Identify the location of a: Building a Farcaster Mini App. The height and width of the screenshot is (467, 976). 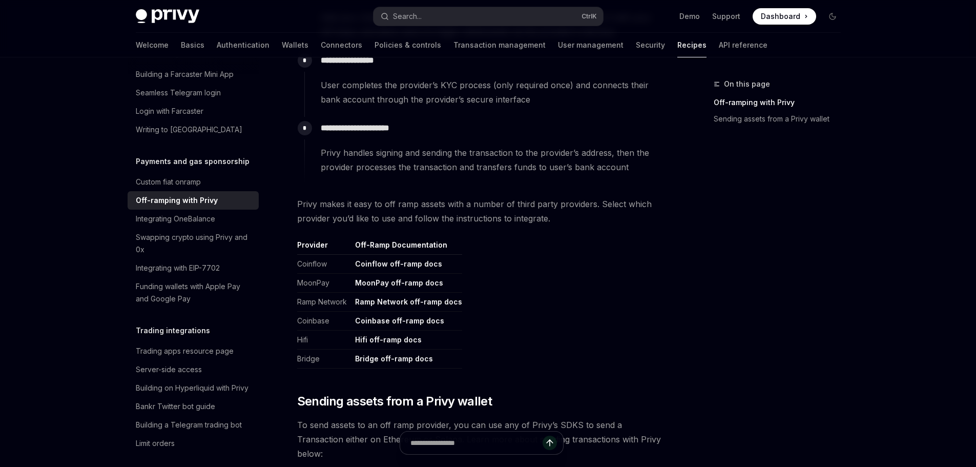
(193, 74).